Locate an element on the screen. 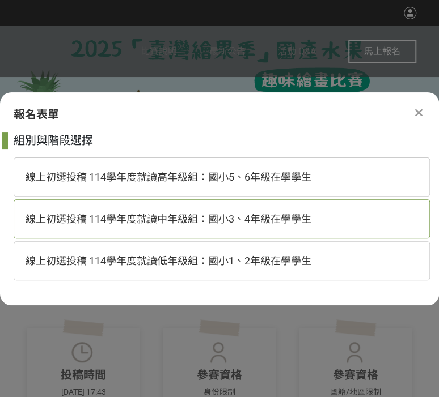  div: 組別與階段選擇 is located at coordinates (222, 141).